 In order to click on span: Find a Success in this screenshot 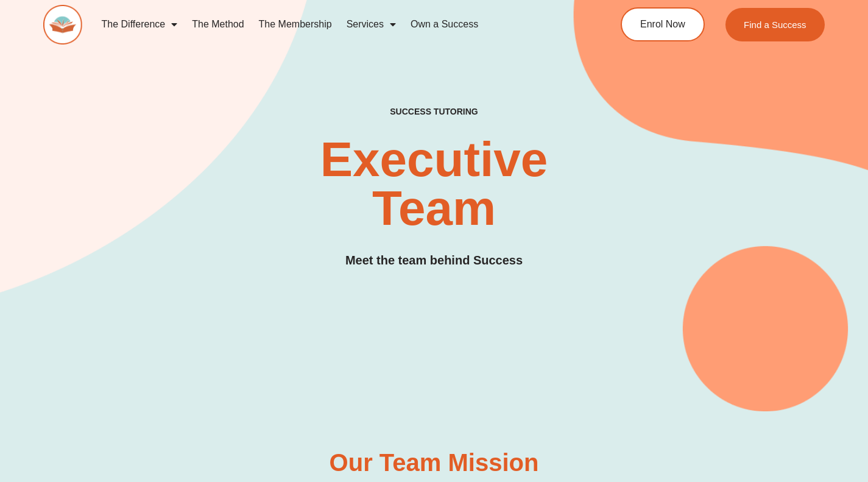, I will do `click(775, 24)`.